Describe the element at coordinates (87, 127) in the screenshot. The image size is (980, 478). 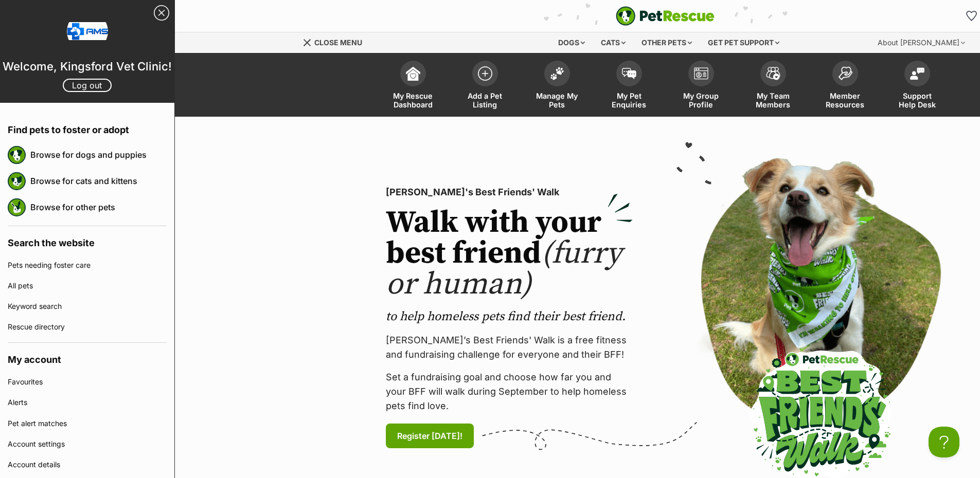
I see `h4: Find pets to foster or adopt` at that location.